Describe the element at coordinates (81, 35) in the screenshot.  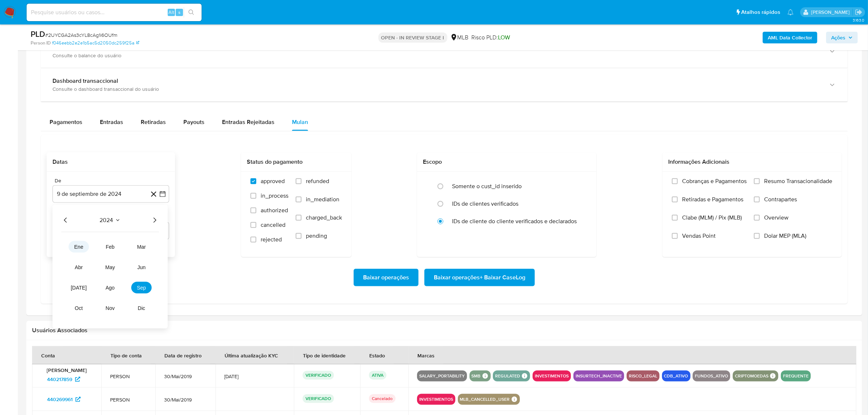
I see `span: # 2UYCGA2As3cYL8cAg1i6OUfm` at that location.